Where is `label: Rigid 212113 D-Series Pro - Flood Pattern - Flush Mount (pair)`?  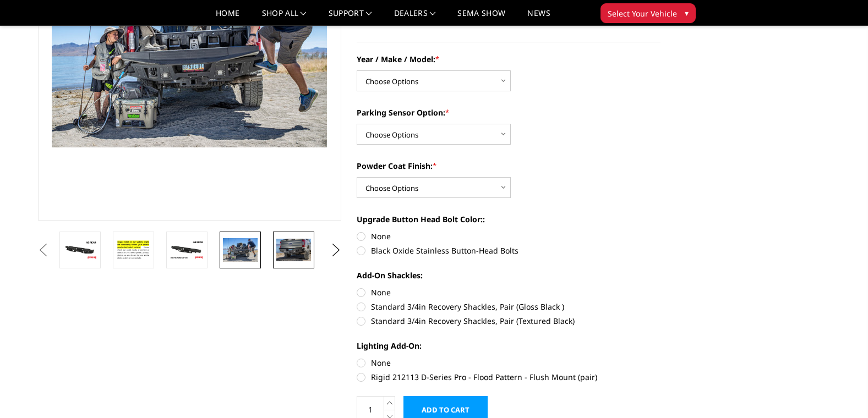
label: Rigid 212113 D-Series Pro - Flood Pattern - Flush Mount (pair) is located at coordinates (508, 377).